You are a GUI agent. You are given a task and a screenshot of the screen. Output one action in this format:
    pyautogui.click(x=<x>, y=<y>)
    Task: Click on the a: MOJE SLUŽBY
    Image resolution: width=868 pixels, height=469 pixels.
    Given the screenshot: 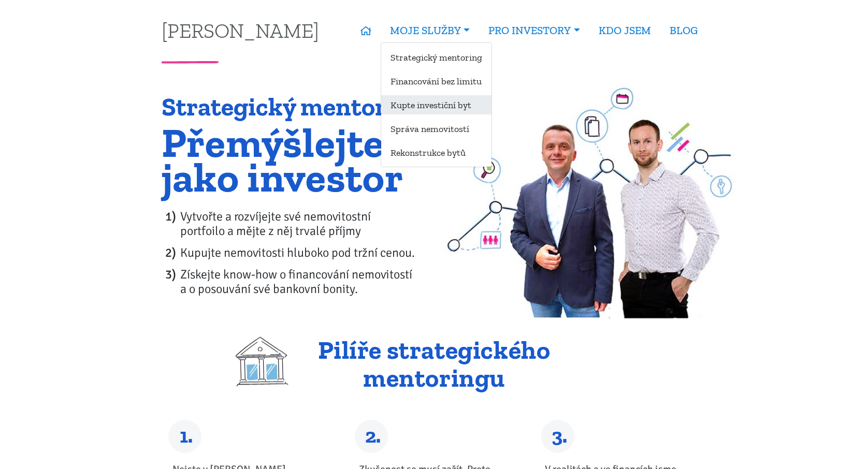 What is the action you would take?
    pyautogui.click(x=430, y=31)
    